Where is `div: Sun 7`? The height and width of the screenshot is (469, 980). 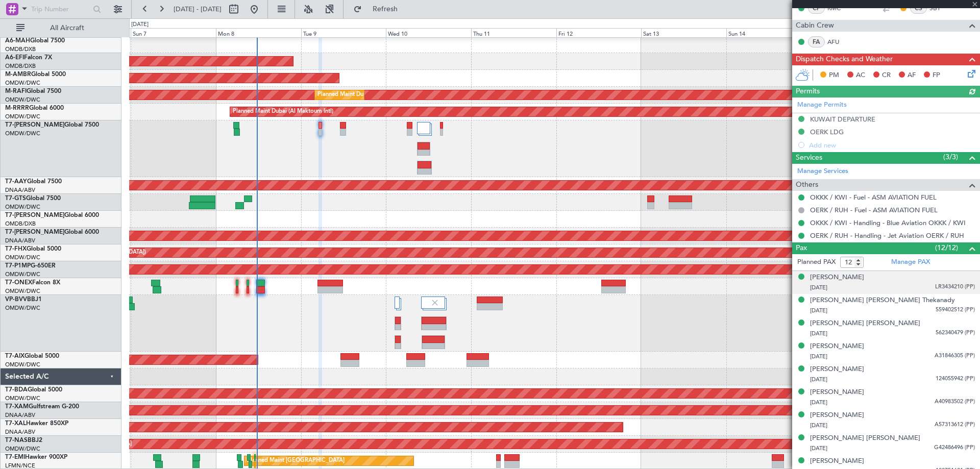 div: Sun 7 is located at coordinates (173, 32).